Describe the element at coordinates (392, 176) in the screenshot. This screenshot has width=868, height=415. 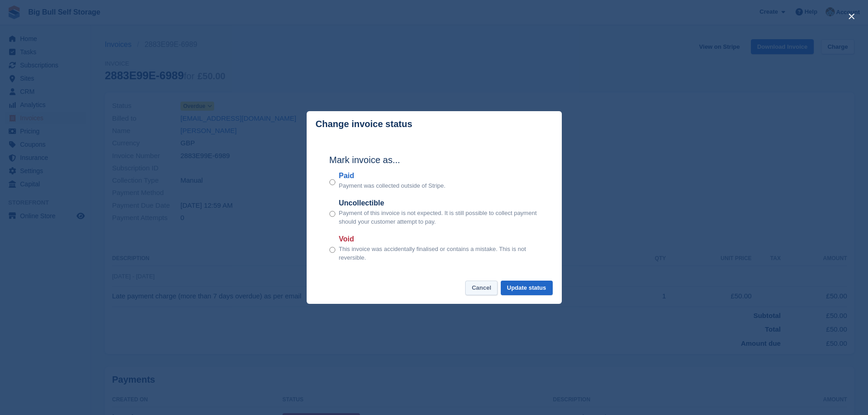
I see `label: Paid` at that location.